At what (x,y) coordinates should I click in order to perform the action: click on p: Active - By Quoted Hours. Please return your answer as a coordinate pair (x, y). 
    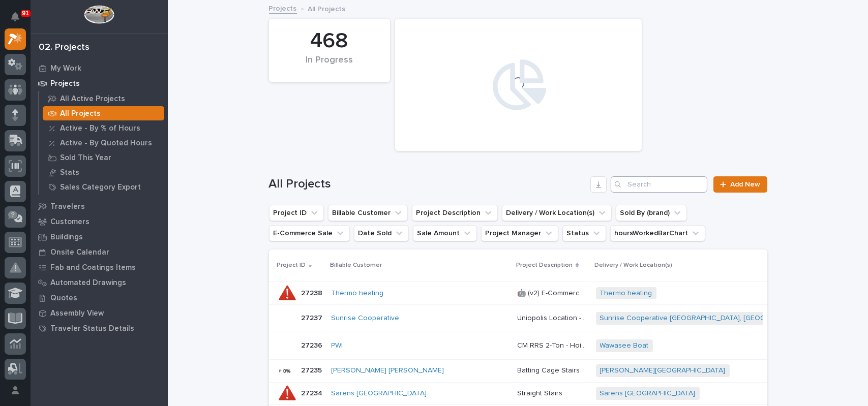
    Looking at the image, I should click on (106, 144).